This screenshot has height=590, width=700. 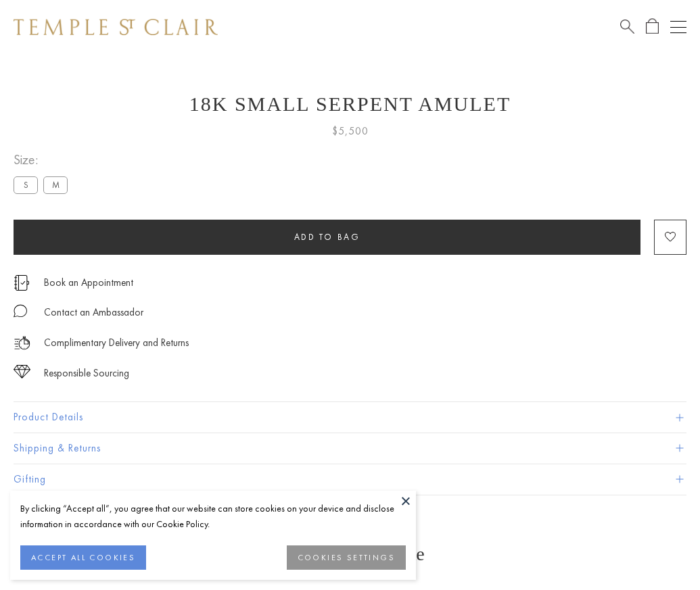 I want to click on button: Product Details, so click(x=350, y=417).